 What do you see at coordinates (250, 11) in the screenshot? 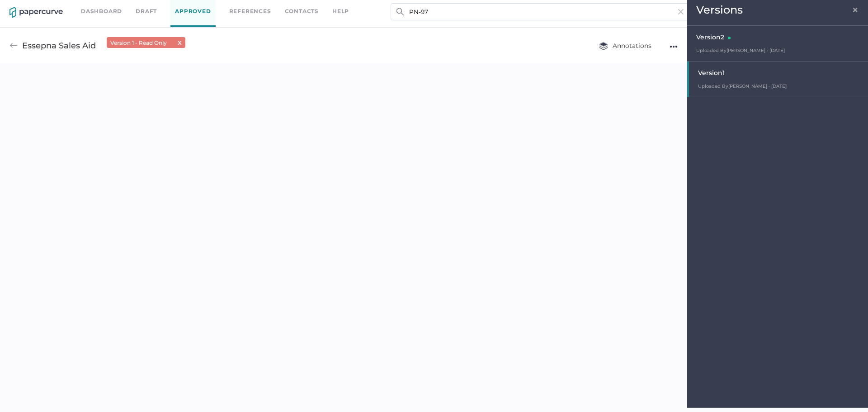
I see `a: References` at bounding box center [250, 11].